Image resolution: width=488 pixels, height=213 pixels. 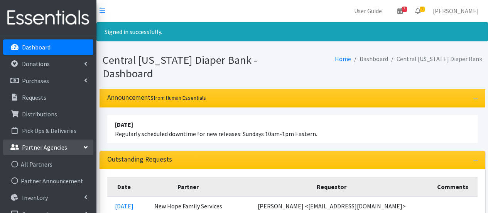 I want to click on p: Purchases, so click(x=35, y=81).